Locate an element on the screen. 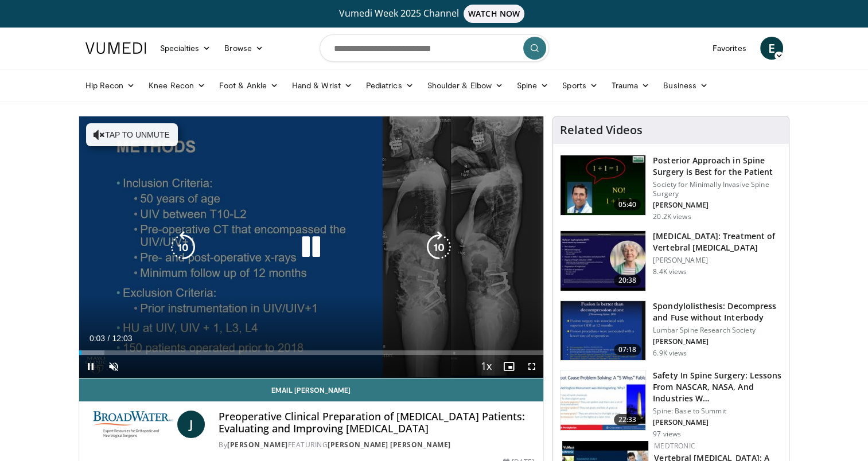 The height and width of the screenshot is (461, 868). a: Sports is located at coordinates (580, 85).